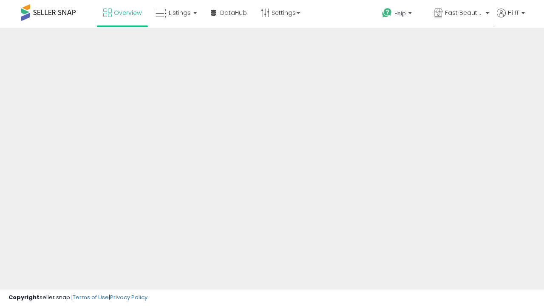  What do you see at coordinates (129, 297) in the screenshot?
I see `a: Privacy Policy` at bounding box center [129, 297].